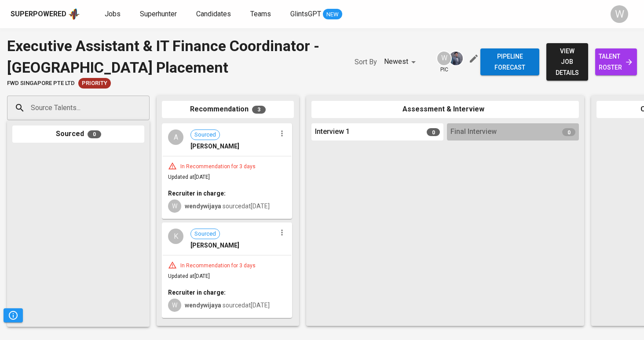  What do you see at coordinates (45, 14) in the screenshot?
I see `a: Superpoweredapp logo` at bounding box center [45, 14].